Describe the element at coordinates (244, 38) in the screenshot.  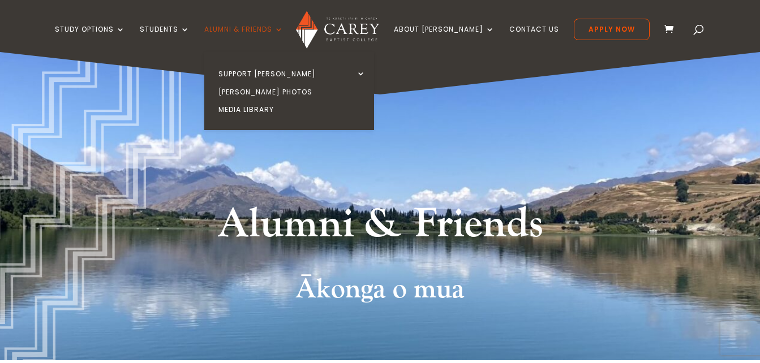
I see `a: Alumni & Friends` at that location.